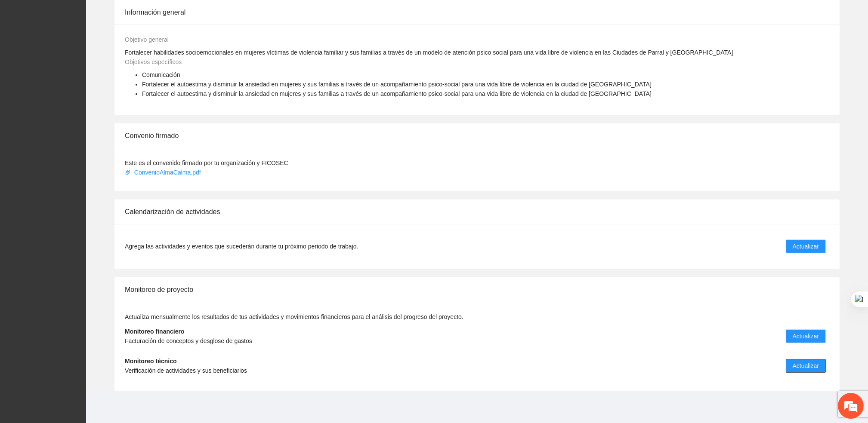 The height and width of the screenshot is (423, 868). Describe the element at coordinates (477, 290) in the screenshot. I see `div: Monitoreo de proyecto` at that location.